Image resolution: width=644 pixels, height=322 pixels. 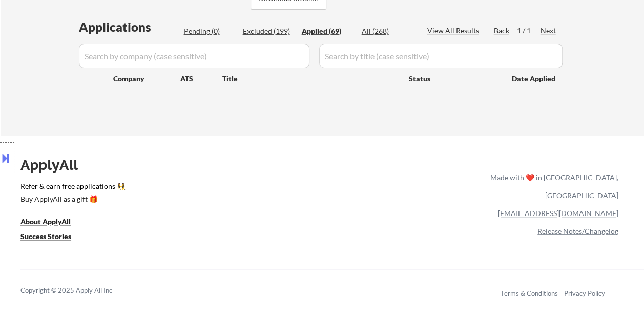 I want to click on a: Terms & Conditions, so click(x=529, y=293).